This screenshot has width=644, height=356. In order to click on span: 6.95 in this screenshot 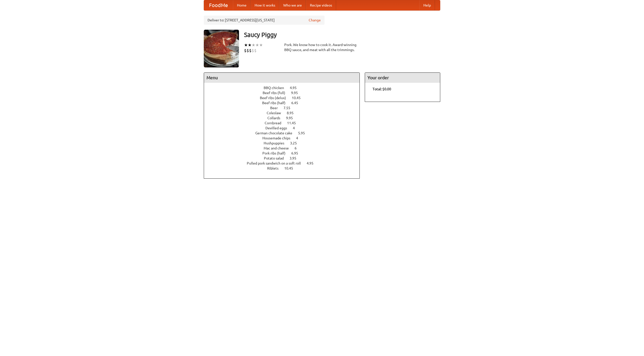, I will do `click(297, 153)`.